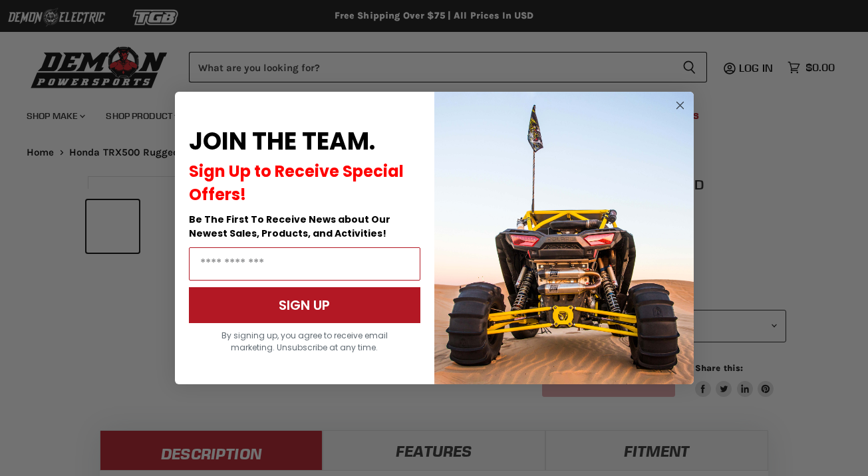  I want to click on button: Close dialog, so click(680, 105).